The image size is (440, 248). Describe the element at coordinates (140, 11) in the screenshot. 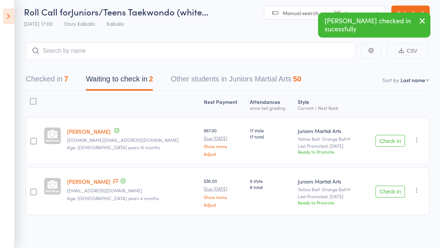

I see `span: Juniors/Teens Taekwondo (white…` at that location.